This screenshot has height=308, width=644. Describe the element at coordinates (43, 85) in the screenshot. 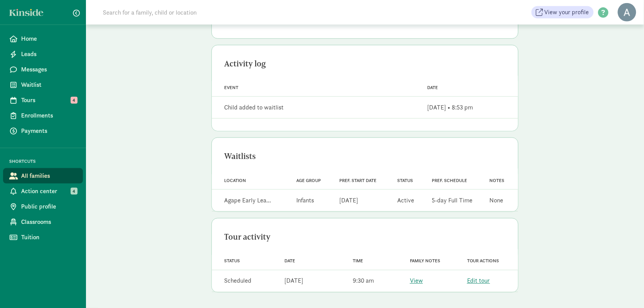

I see `a: Waitlist` at that location.